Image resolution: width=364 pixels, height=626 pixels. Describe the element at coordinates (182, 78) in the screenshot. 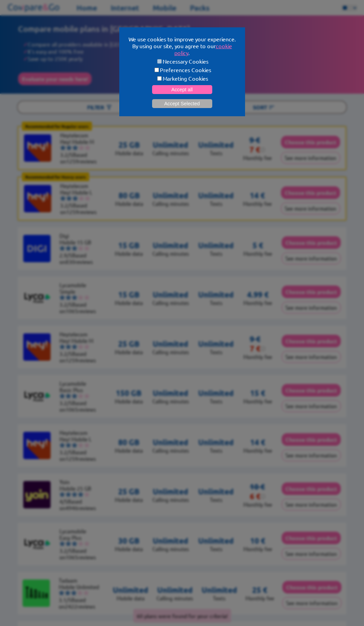

I see `label: Marketing Cookies` at that location.